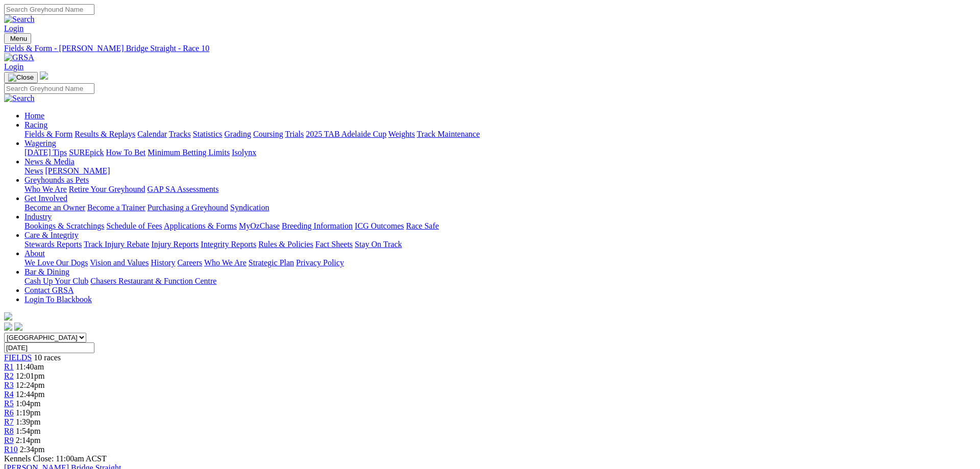 Image resolution: width=980 pixels, height=469 pixels. Describe the element at coordinates (238, 134) in the screenshot. I see `a: Grading` at that location.